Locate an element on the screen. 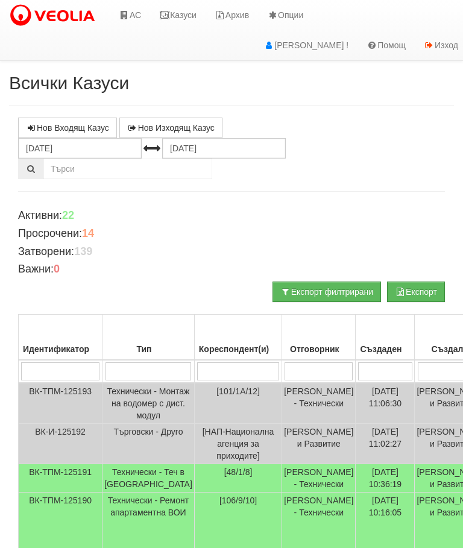  b: 14 is located at coordinates (88, 233).